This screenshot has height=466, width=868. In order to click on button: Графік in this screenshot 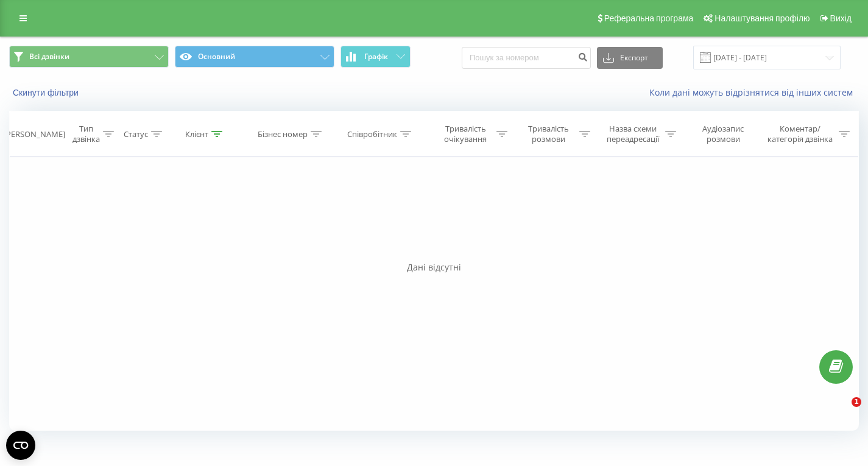, I will do `click(376, 57)`.